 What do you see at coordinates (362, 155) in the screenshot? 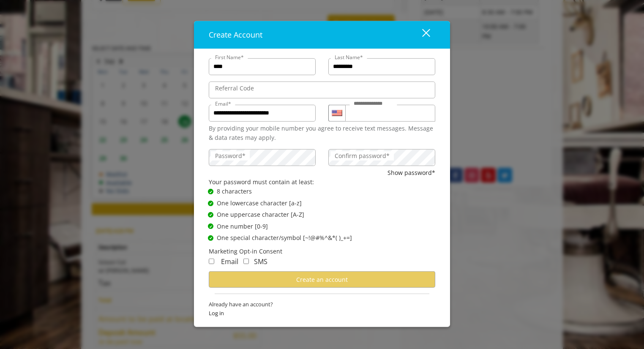
I see `label: Confirm password*` at bounding box center [362, 155].